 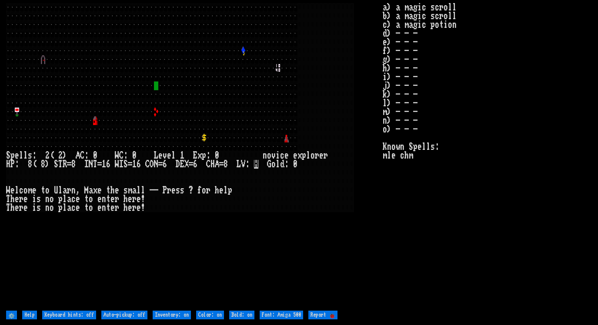 I want to click on div: U, so click(x=56, y=190).